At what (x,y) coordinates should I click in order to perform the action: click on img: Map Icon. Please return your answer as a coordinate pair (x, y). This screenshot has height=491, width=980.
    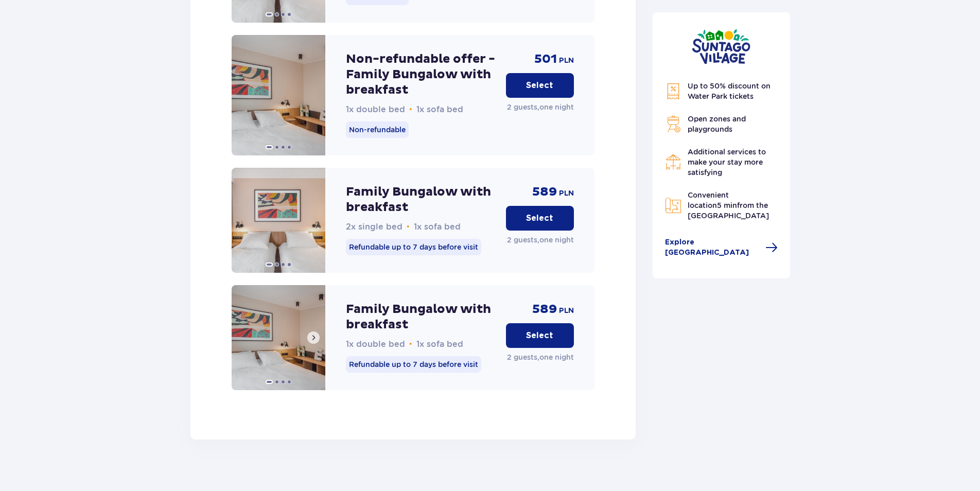
    Looking at the image, I should click on (673, 206).